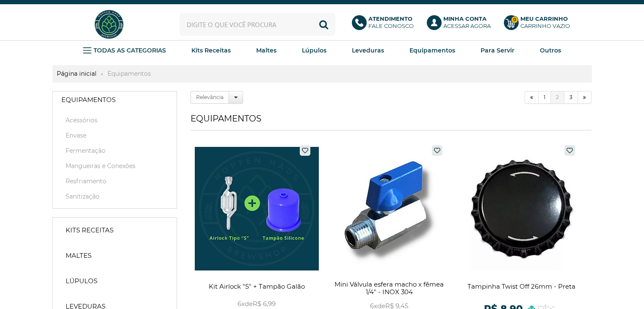 This screenshot has height=309, width=644. What do you see at coordinates (465, 19) in the screenshot?
I see `b: Minha Conta` at bounding box center [465, 19].